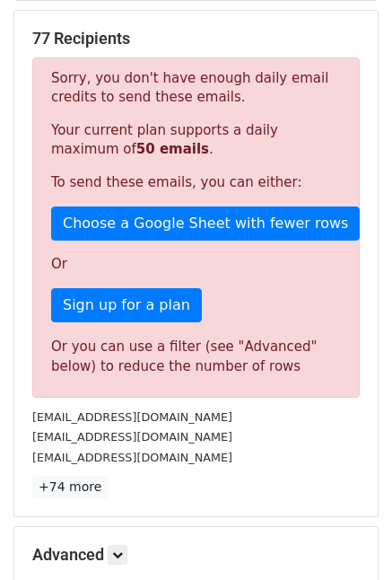 The height and width of the screenshot is (580, 392). Describe the element at coordinates (70, 486) in the screenshot. I see `a: +74 more` at that location.